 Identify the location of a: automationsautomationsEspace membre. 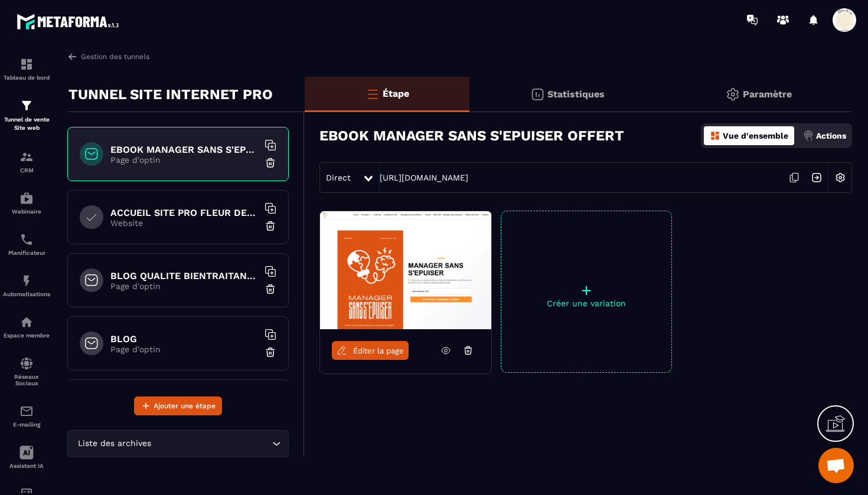
(27, 327).